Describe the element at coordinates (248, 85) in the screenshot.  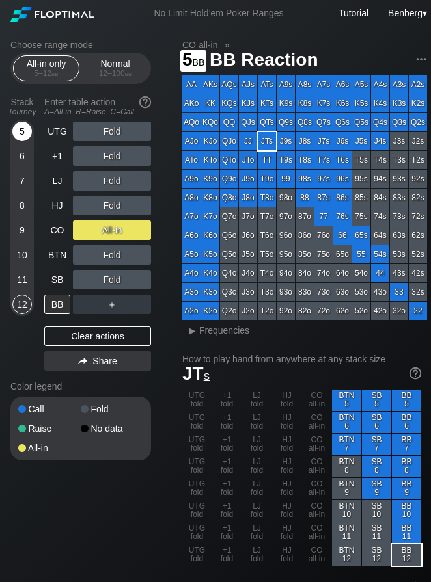
I see `div: AJs` at that location.